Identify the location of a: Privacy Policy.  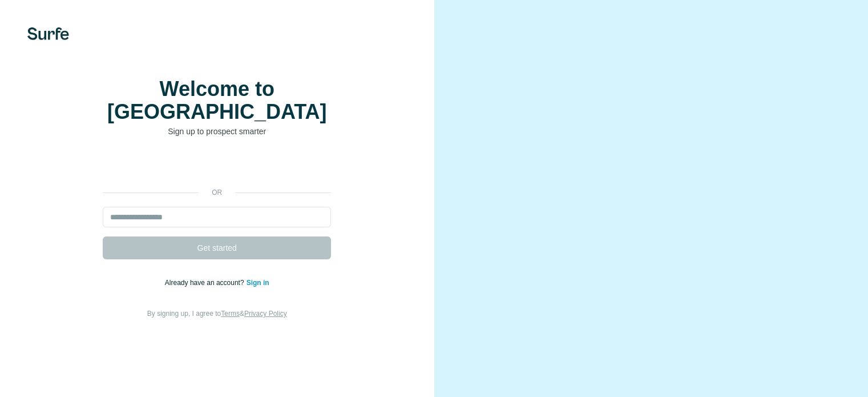
(266, 313).